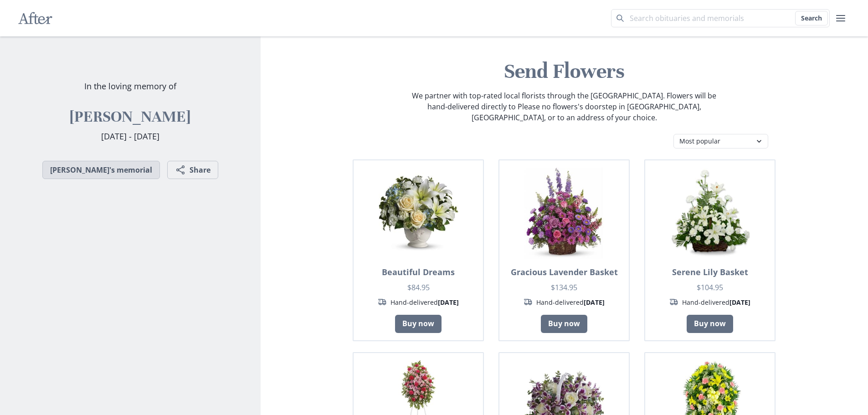 Image resolution: width=868 pixels, height=415 pixels. I want to click on button: Search, so click(811, 18).